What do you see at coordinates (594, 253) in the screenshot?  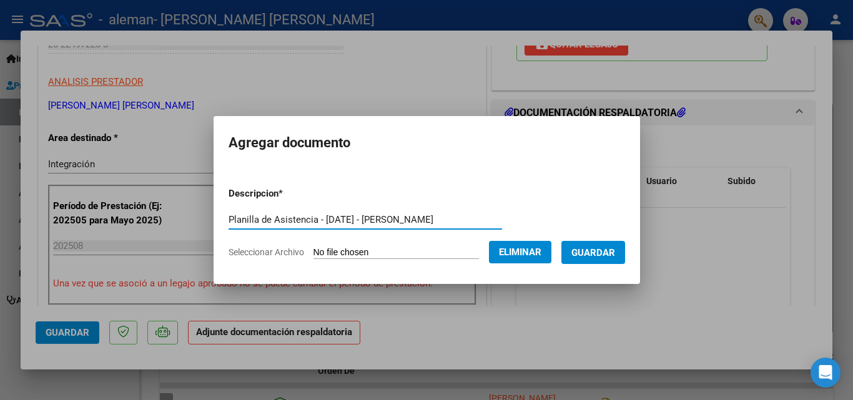 I see `span: Guardar` at bounding box center [594, 253].